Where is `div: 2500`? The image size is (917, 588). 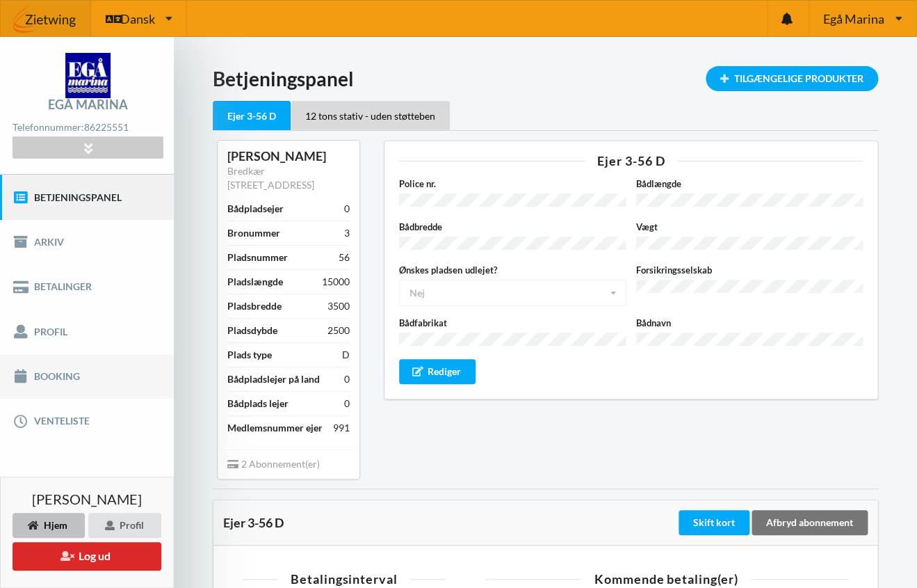
div: 2500 is located at coordinates (339, 331).